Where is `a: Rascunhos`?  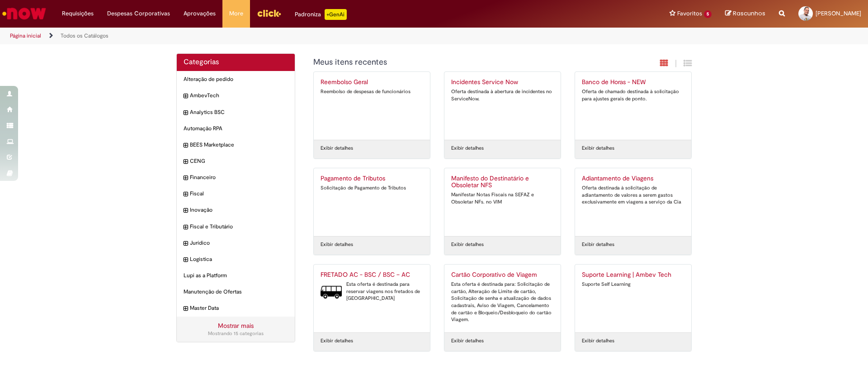 a: Rascunhos is located at coordinates (745, 14).